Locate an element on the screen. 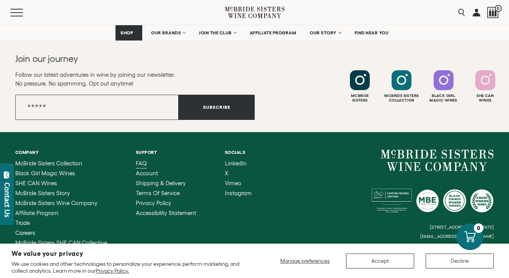 The image size is (509, 278). button: Subscribe is located at coordinates (216, 107).